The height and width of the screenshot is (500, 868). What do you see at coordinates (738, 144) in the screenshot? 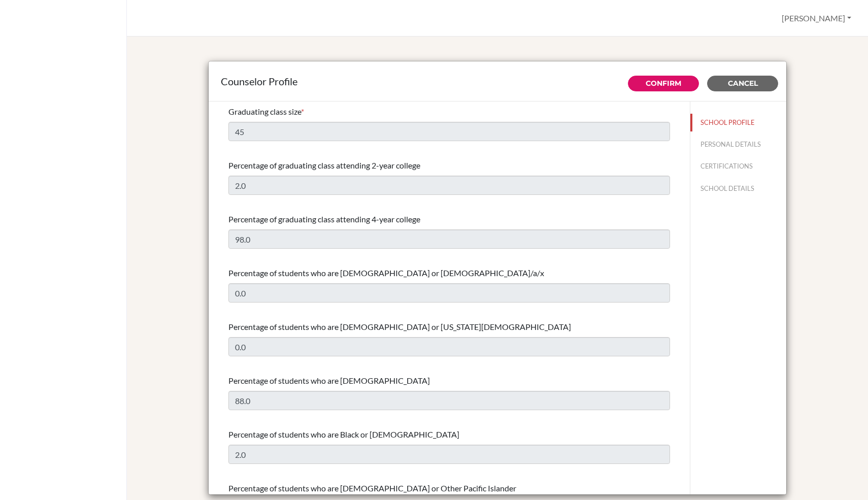
I see `button: PERSONAL DETAILS` at bounding box center [738, 144].